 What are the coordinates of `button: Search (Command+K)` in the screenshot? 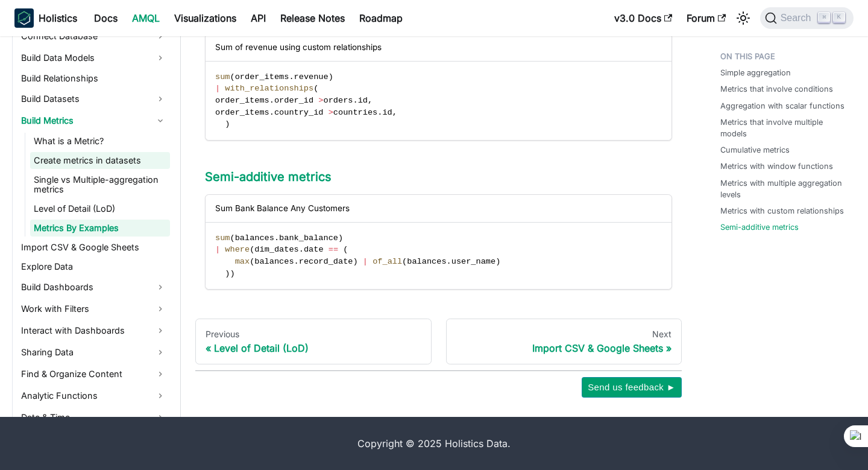 It's located at (807, 18).